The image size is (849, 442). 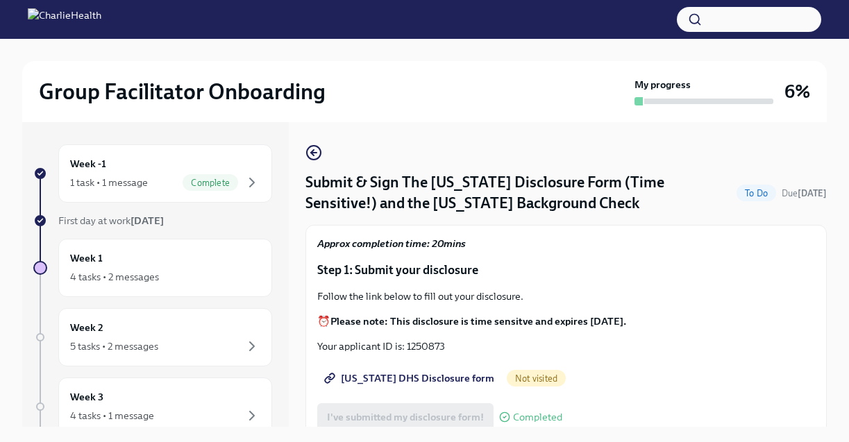 I want to click on div: 5 tasks • 2 messages, so click(x=114, y=347).